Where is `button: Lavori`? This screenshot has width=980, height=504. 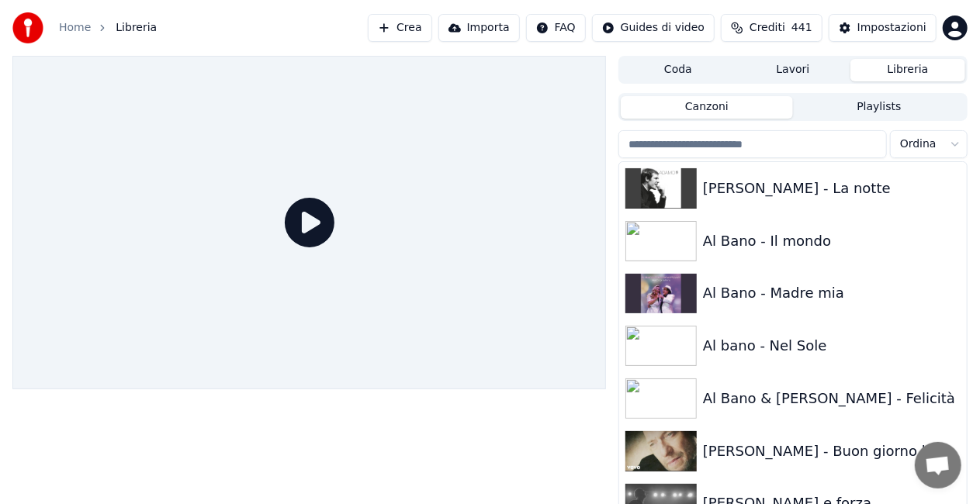
button: Lavori is located at coordinates (793, 70).